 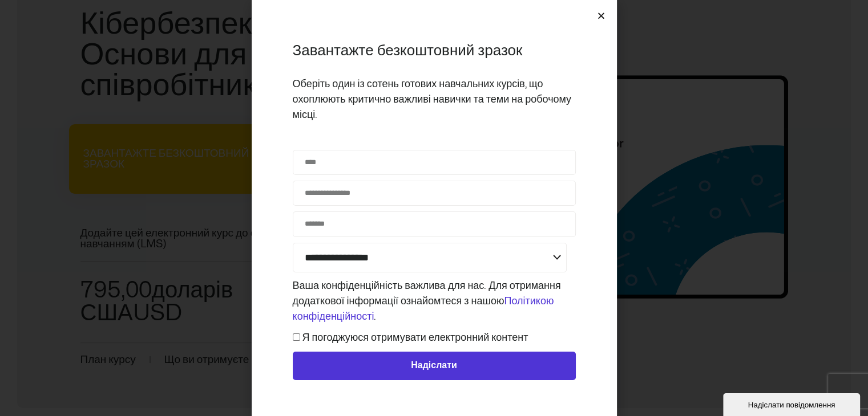 I want to click on font: Оберіть один із сотень готових навчальних курсів, що охоплюють критично важливі навички та теми н..., so click(x=432, y=99).